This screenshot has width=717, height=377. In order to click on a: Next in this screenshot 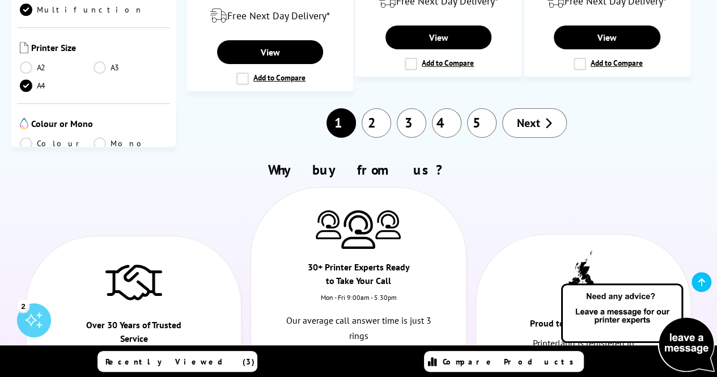, I will do `click(535, 123)`.